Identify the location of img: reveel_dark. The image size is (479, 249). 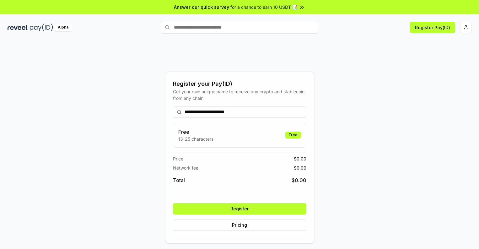
(18, 27).